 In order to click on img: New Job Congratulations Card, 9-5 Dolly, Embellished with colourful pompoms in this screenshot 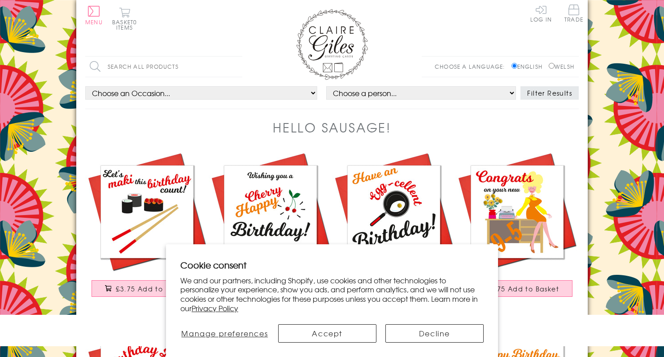, I will do `click(517, 211)`.